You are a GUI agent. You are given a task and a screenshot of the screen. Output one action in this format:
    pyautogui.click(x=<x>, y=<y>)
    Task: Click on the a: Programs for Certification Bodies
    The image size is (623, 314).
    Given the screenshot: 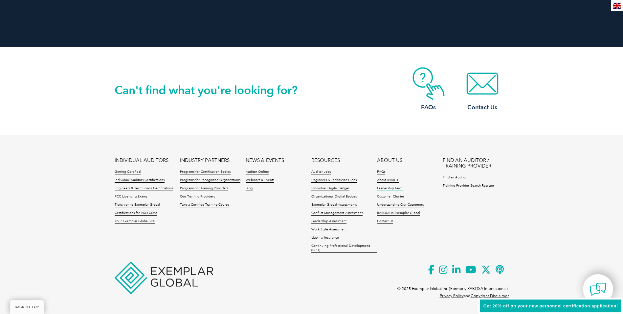 What is the action you would take?
    pyautogui.click(x=205, y=172)
    